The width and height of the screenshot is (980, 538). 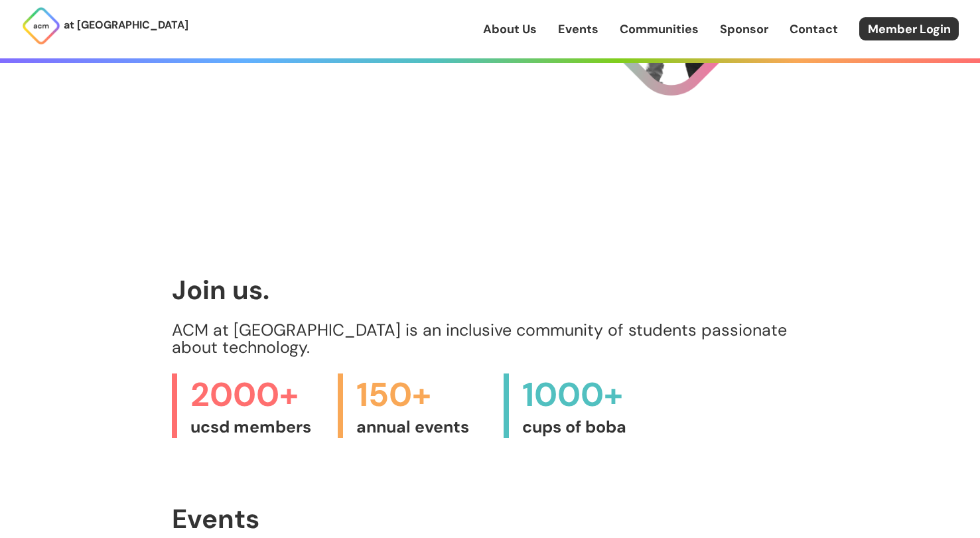 I want to click on a: Events, so click(x=578, y=29).